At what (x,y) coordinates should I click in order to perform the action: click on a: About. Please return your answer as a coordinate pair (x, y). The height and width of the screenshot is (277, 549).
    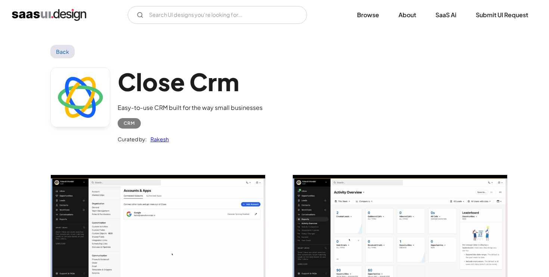
    Looking at the image, I should click on (407, 15).